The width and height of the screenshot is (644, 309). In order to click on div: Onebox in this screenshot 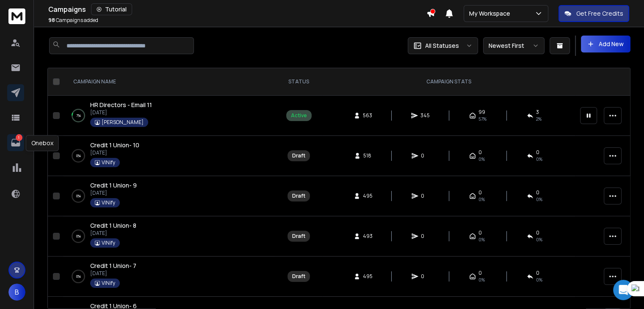, I will do `click(43, 143)`.